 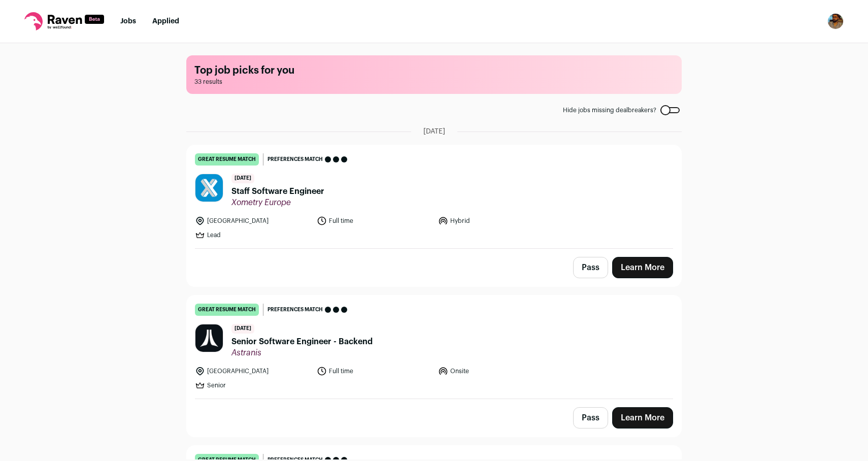 I want to click on span: Staff Software Engineer, so click(x=278, y=191).